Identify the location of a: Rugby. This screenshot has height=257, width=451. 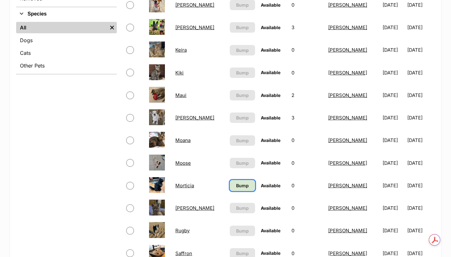
(182, 230).